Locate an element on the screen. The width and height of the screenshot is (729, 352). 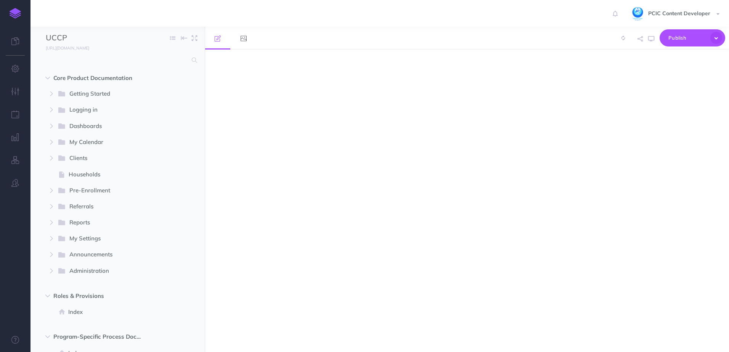
span: Referrals is located at coordinates (108, 207).